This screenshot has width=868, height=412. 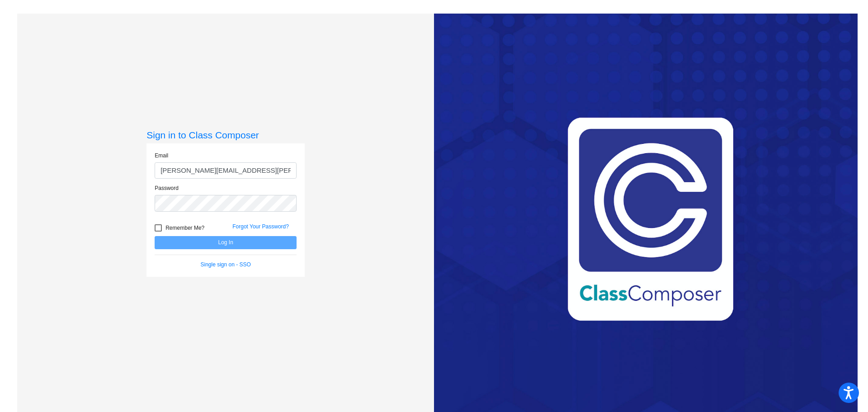 I want to click on h3: Sign in to Class Composer, so click(x=226, y=135).